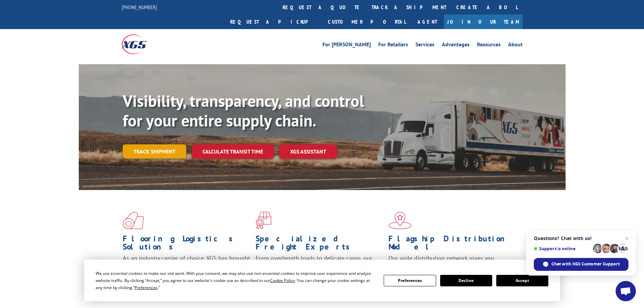 The width and height of the screenshot is (644, 308). Describe the element at coordinates (400, 220) in the screenshot. I see `img: xgs-icon-flagship-distribution-model-red` at that location.